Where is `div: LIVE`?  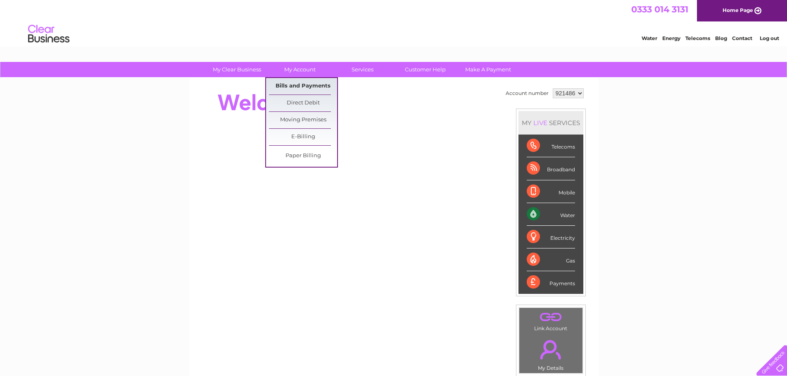 div: LIVE is located at coordinates (540, 123).